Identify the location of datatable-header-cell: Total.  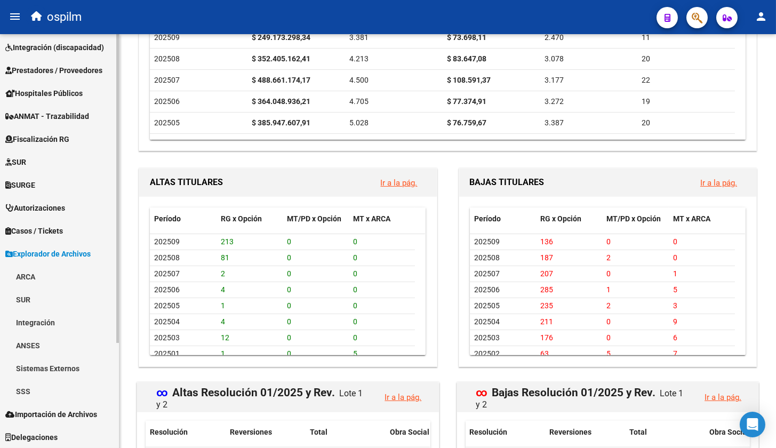
(346, 432).